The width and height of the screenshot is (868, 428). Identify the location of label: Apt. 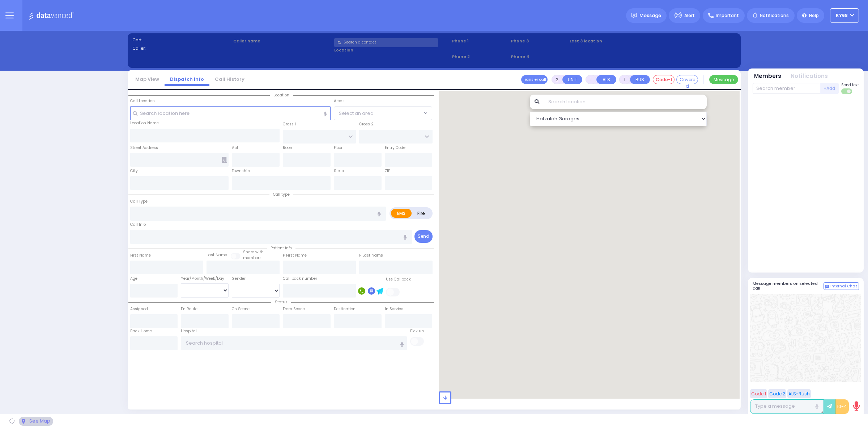
(236, 148).